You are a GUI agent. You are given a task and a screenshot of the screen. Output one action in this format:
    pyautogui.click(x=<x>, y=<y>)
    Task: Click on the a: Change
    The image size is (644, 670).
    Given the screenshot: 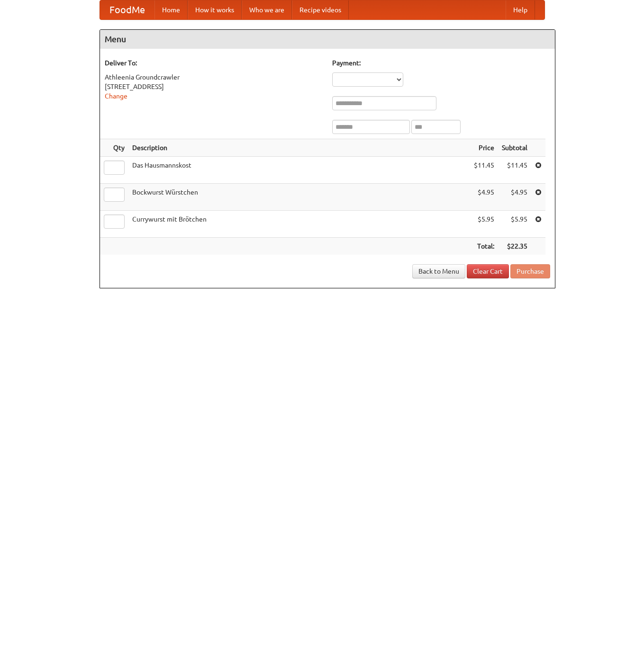 What is the action you would take?
    pyautogui.click(x=116, y=96)
    